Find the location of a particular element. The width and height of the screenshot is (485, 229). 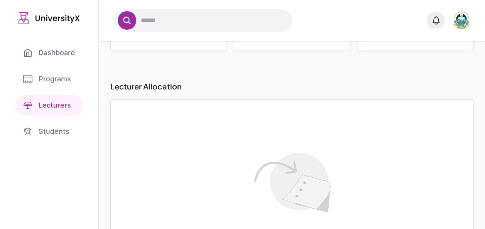

img: UniversityX is located at coordinates (49, 18).